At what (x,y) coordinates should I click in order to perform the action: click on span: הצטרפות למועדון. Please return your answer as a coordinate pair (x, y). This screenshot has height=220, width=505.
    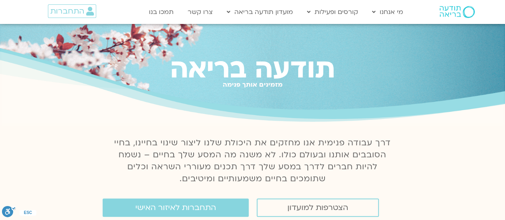
    Looking at the image, I should click on (318, 207).